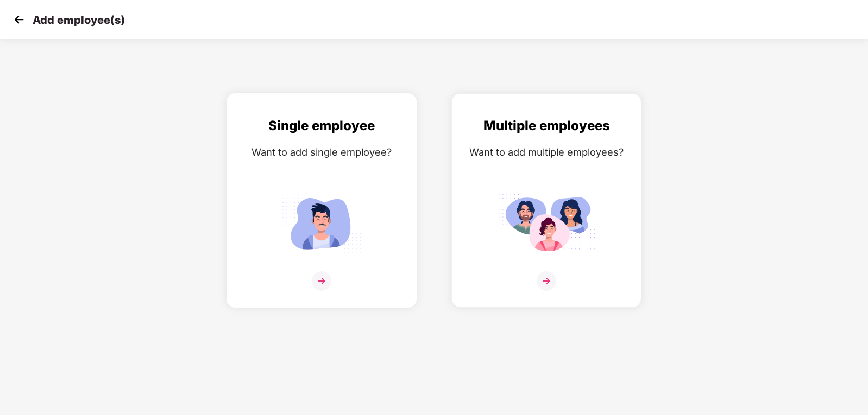  What do you see at coordinates (546, 126) in the screenshot?
I see `div: Multiple employees` at bounding box center [546, 126].